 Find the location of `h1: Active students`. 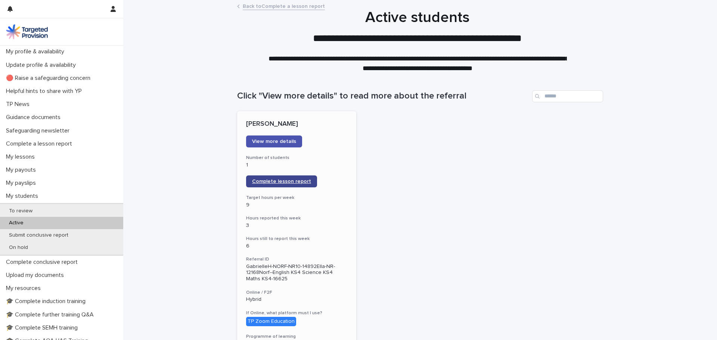

h1: Active students is located at coordinates (418, 18).